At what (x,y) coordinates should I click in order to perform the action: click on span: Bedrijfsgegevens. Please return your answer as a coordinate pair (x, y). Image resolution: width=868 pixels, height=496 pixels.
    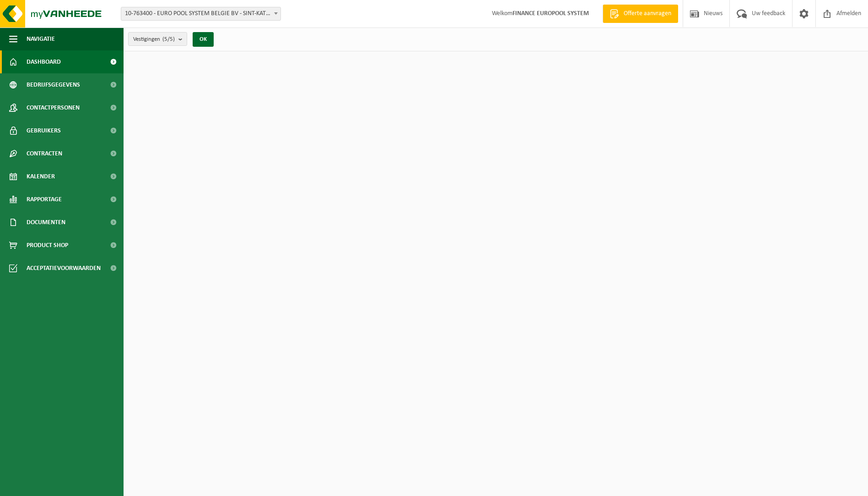
    Looking at the image, I should click on (53, 84).